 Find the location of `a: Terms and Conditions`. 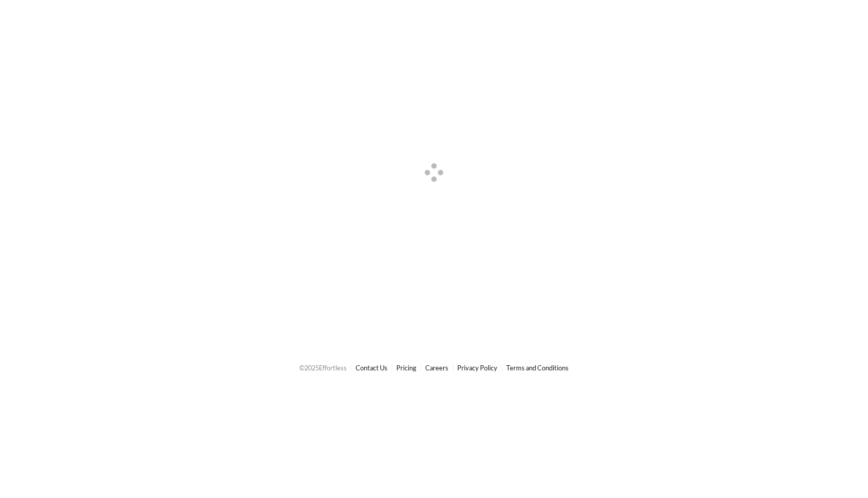

a: Terms and Conditions is located at coordinates (537, 368).